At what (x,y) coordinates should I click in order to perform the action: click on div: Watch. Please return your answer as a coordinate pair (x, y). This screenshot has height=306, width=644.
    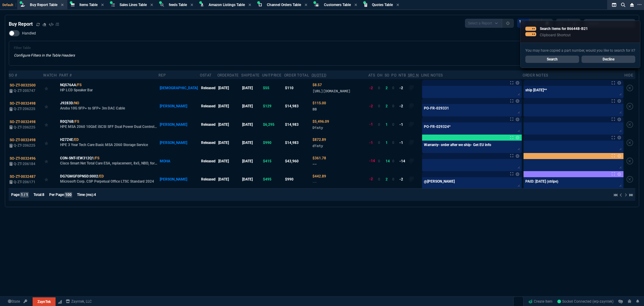
    Looking at the image, I should click on (50, 75).